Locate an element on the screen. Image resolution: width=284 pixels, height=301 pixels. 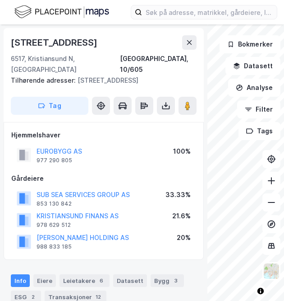
button: Datasett is located at coordinates (253, 66).